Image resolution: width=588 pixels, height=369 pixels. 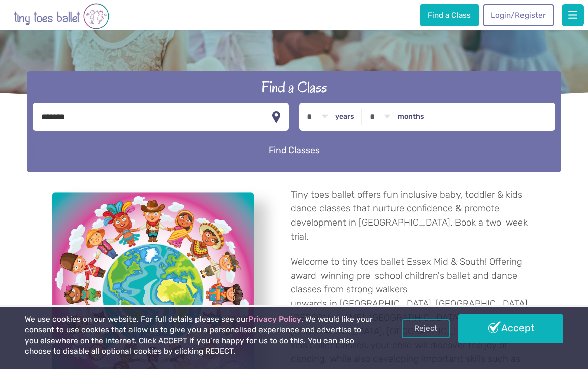 I want to click on label: years, so click(x=344, y=117).